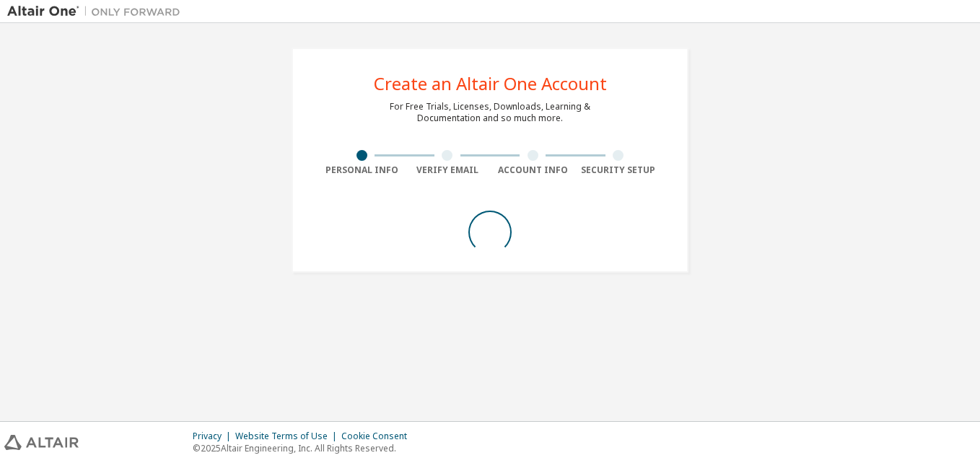 The width and height of the screenshot is (980, 463). What do you see at coordinates (447, 170) in the screenshot?
I see `div: Verify Email` at bounding box center [447, 170].